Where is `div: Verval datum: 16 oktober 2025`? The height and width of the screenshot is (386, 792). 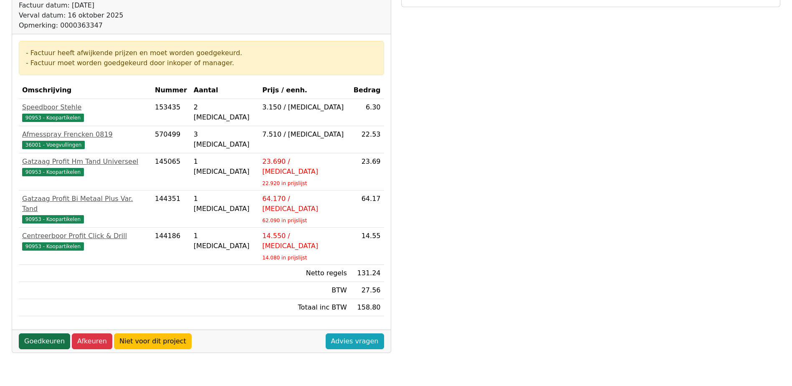 div: Verval datum: 16 oktober 2025 is located at coordinates (138, 15).